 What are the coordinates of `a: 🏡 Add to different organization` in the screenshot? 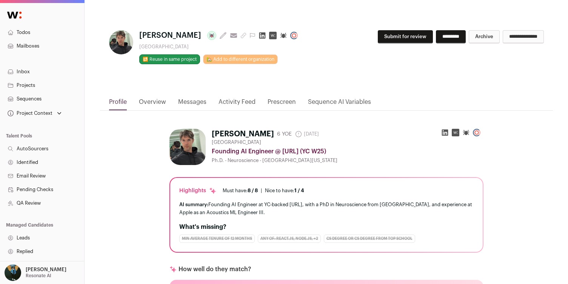 It's located at (240, 59).